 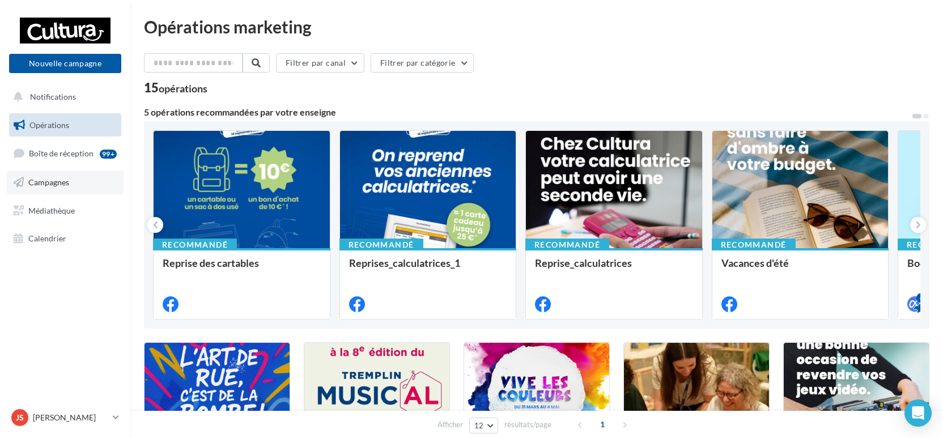 I want to click on a: Boîte de réception99+, so click(x=65, y=153).